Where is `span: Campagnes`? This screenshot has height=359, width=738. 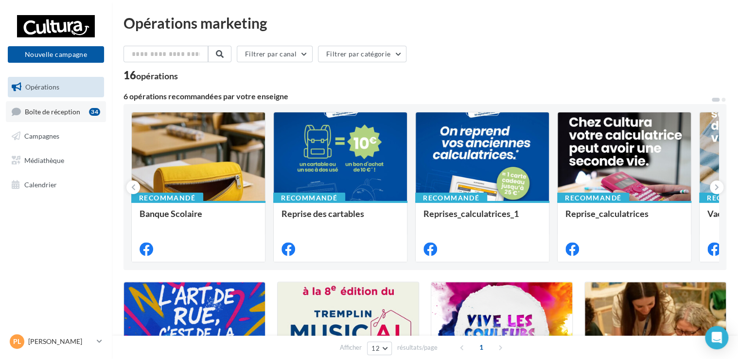
span: Campagnes is located at coordinates (42, 136).